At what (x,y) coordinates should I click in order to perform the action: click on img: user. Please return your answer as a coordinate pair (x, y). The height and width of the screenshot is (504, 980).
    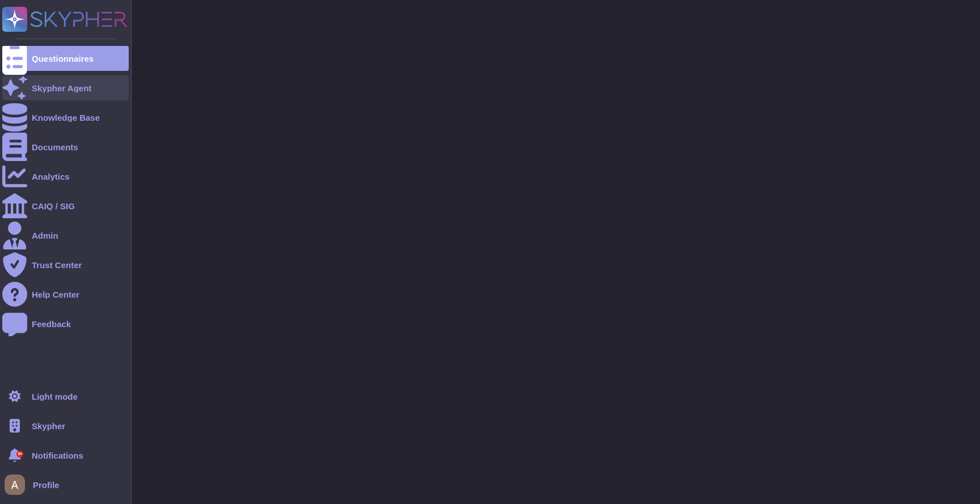
    Looking at the image, I should click on (15, 485).